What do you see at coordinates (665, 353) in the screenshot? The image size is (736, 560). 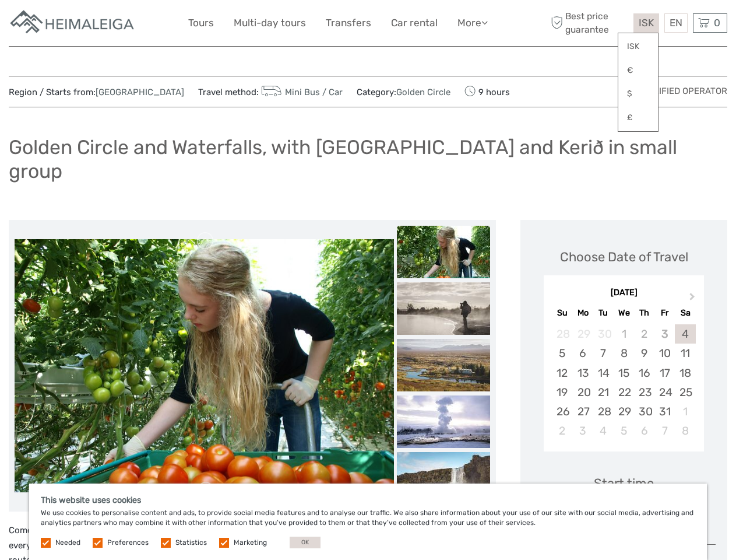 I see `div: Choose Friday, October 10th, 2025` at bounding box center [665, 353].